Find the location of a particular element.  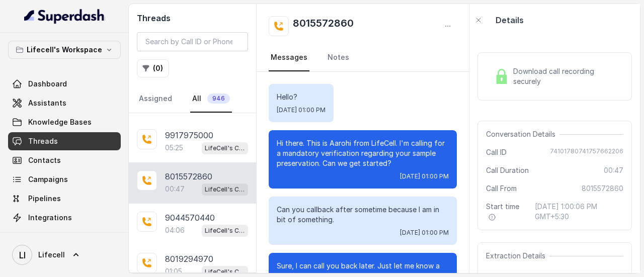

a: Lifecell is located at coordinates (64, 256).